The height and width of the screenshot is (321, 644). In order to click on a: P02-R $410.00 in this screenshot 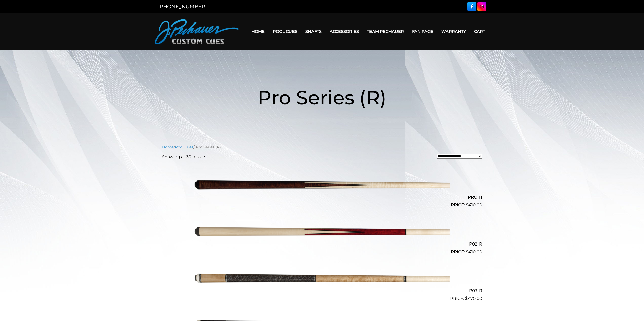, I will do `click(322, 233)`.